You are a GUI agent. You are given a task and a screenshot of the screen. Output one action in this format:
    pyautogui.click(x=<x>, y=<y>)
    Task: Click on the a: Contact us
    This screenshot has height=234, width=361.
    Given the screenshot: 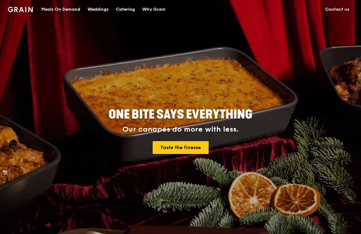 What is the action you would take?
    pyautogui.click(x=337, y=9)
    